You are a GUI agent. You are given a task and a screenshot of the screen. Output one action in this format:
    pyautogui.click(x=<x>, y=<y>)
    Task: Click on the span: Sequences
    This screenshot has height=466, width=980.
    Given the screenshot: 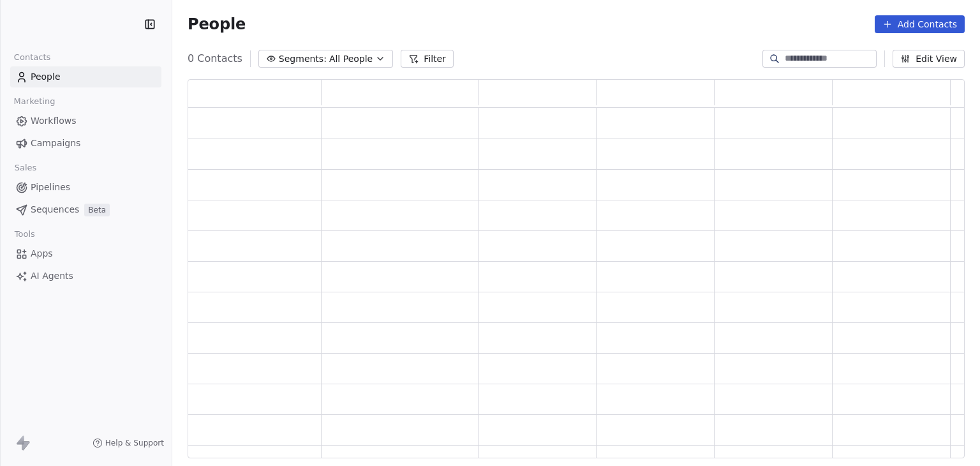 What is the action you would take?
    pyautogui.click(x=55, y=210)
    